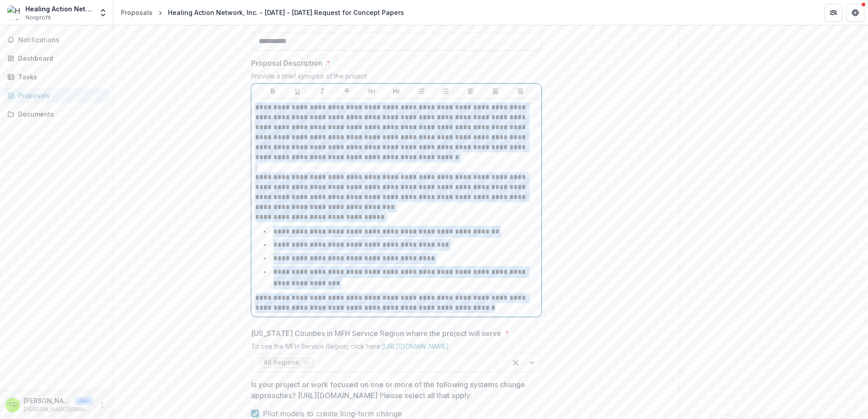 Image resolution: width=868 pixels, height=419 pixels. I want to click on div: Documents, so click(60, 114).